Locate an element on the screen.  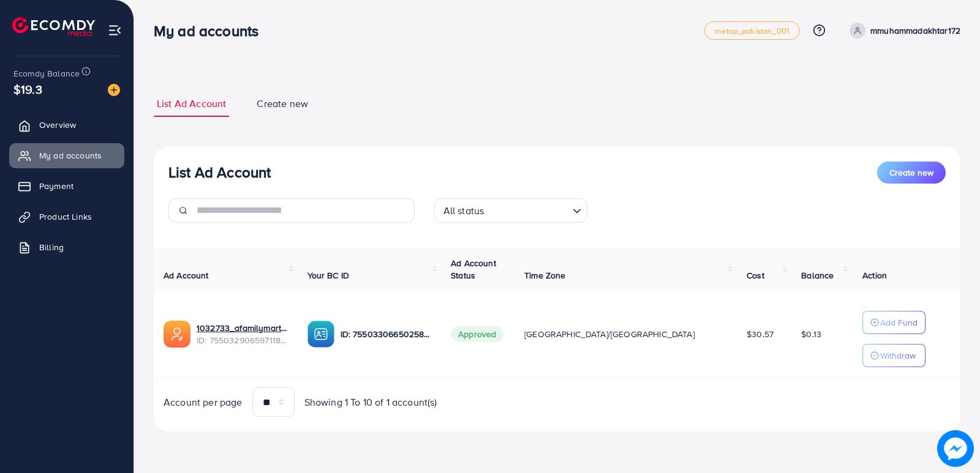
p: Add Fund is located at coordinates (899, 323).